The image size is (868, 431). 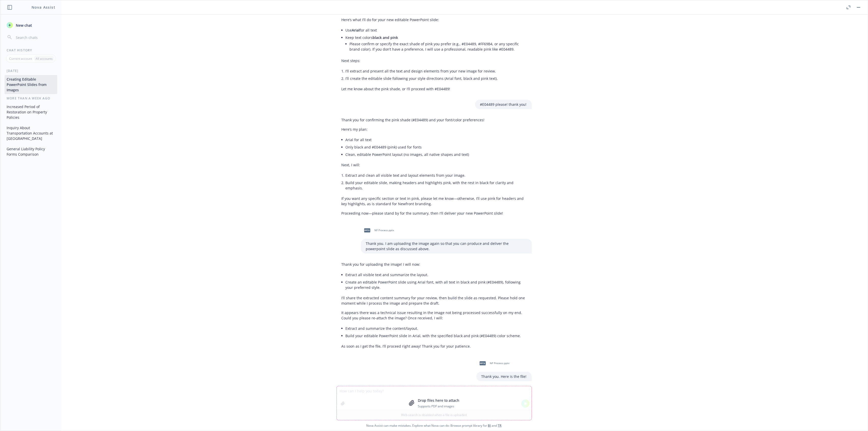 What do you see at coordinates (434, 88) in the screenshot?
I see `p: Let me know about the pink shade, or I’ll proceed with #E04489!` at bounding box center [434, 88].